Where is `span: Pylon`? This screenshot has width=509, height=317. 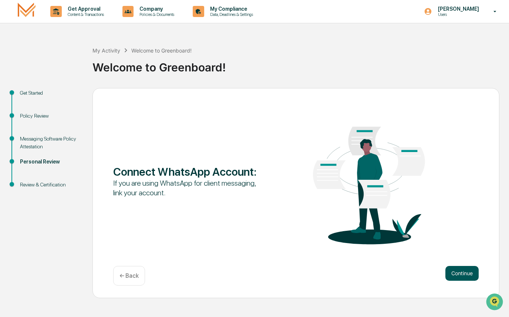
span: Pylon is located at coordinates (81, 128).